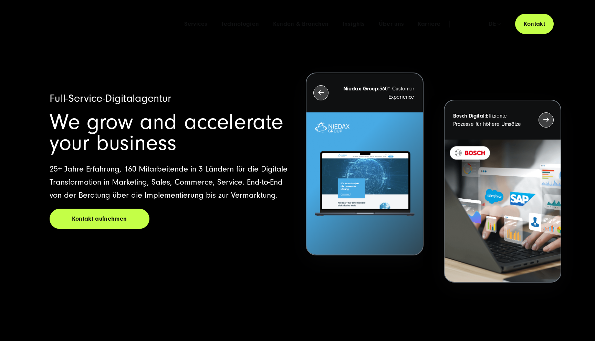  Describe the element at coordinates (429, 24) in the screenshot. I see `span: Karriere` at that location.